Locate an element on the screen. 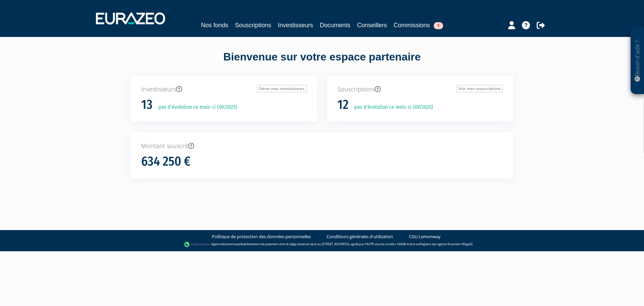  p: Souscriptions is located at coordinates (420, 89).